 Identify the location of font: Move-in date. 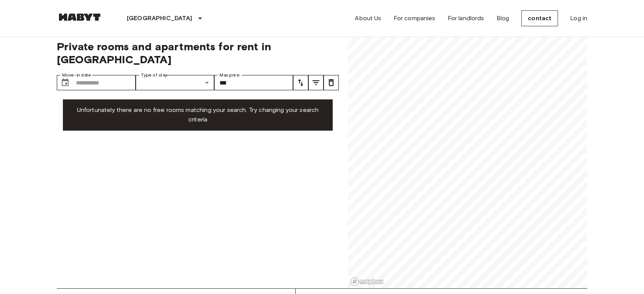
(77, 75).